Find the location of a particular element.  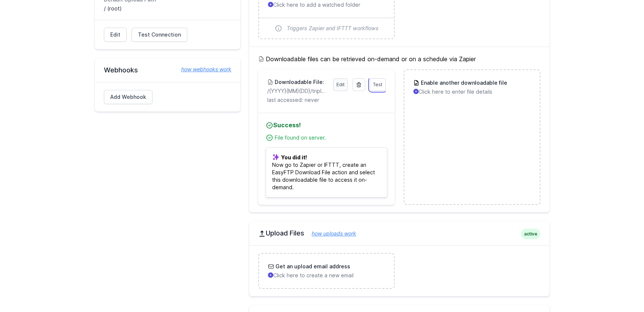

span: Test Connection is located at coordinates (159, 35).